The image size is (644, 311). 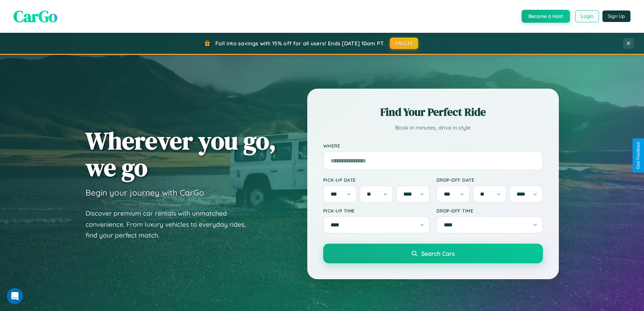 What do you see at coordinates (638, 155) in the screenshot?
I see `div: Give Feedback` at bounding box center [638, 155].